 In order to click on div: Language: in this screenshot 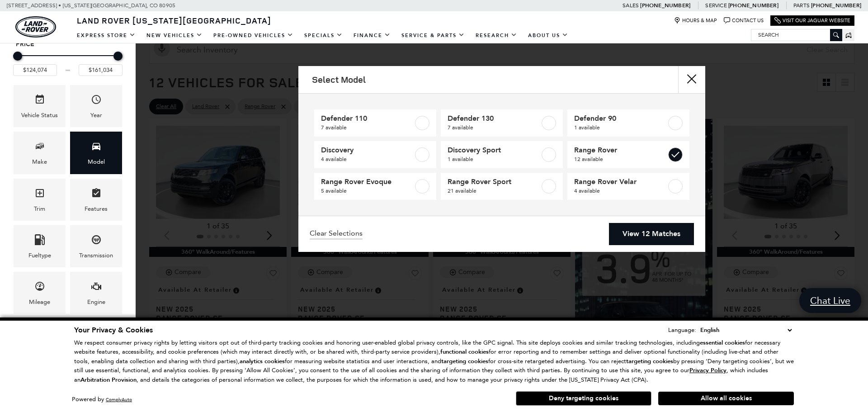, I will do `click(682, 330)`.